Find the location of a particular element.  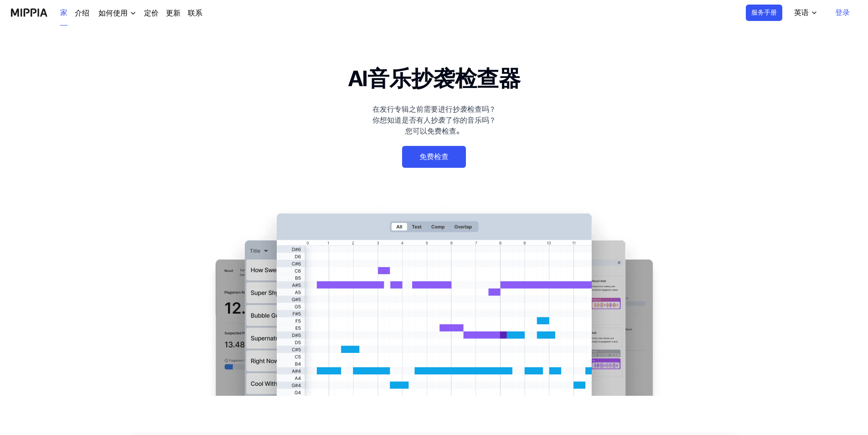

a: 更新 is located at coordinates (173, 13).